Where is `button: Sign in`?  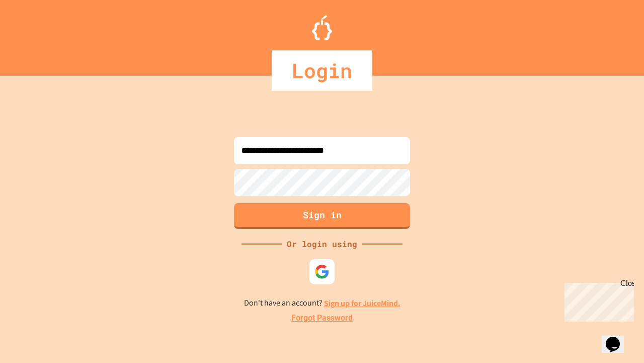
button: Sign in is located at coordinates (322, 216).